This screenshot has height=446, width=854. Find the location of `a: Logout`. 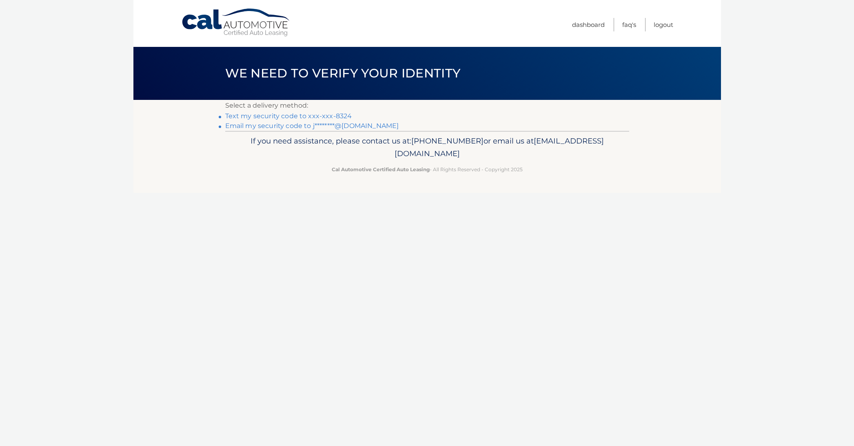

a: Logout is located at coordinates (663, 24).